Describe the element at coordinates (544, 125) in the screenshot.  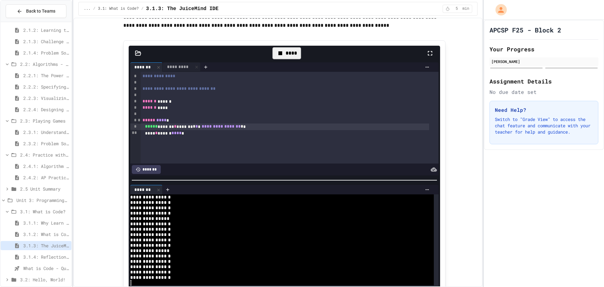
I see `p: Switch to "Grade View" to access the chat feature and communicate with your teacher for help and ...` at that location.